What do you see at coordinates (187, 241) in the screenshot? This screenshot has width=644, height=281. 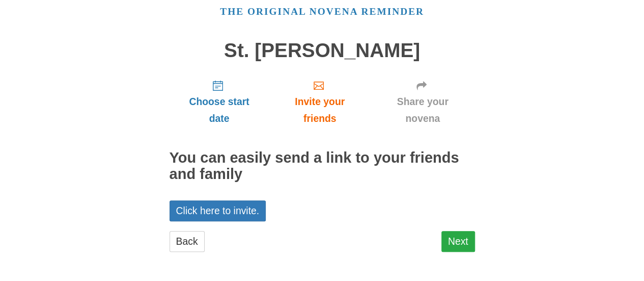 I see `a: Back` at bounding box center [187, 241].